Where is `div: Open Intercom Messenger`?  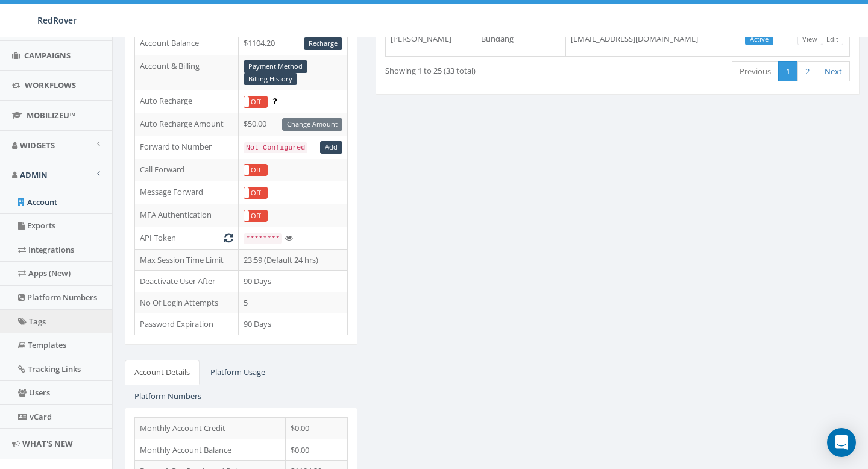 div: Open Intercom Messenger is located at coordinates (842, 443).